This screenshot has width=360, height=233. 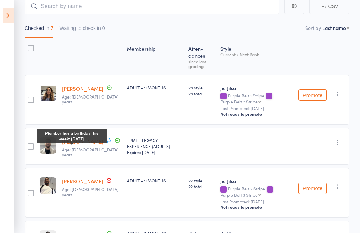 I want to click on div: Last name, so click(x=334, y=28).